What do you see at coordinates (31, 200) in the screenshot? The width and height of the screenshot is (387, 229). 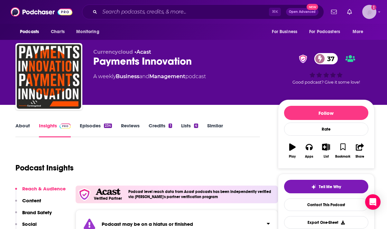 I see `p: Content` at bounding box center [31, 200].